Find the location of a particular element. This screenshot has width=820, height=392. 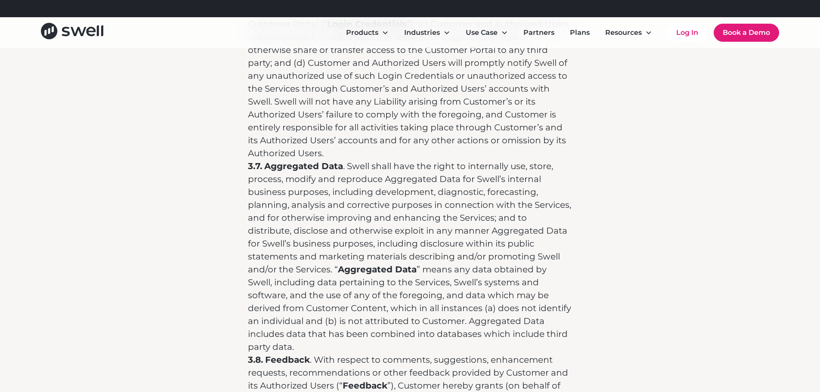

strong: 3.7. is located at coordinates (255, 166).